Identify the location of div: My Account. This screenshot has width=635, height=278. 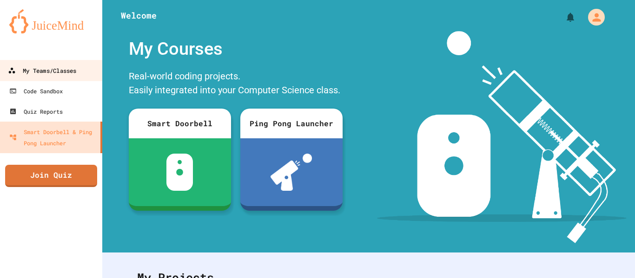
(592, 17).